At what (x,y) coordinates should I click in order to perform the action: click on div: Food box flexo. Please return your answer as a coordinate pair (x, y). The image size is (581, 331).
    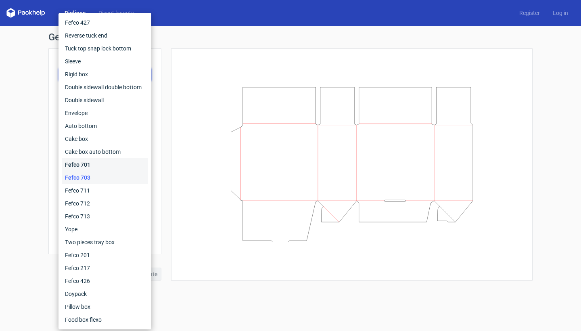
    Looking at the image, I should click on (105, 320).